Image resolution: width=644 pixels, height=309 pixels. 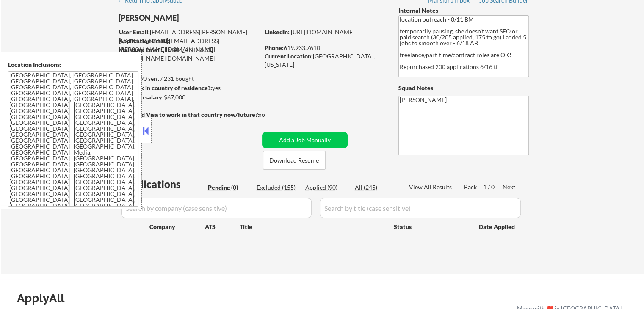 What do you see at coordinates (420, 208) in the screenshot?
I see `input: Search by title (case sensitive)` at bounding box center [420, 208].